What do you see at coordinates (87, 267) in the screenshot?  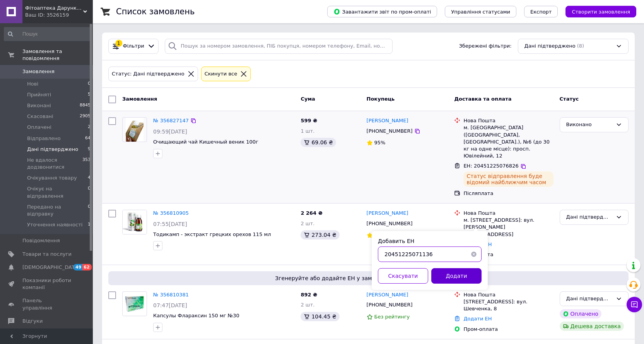 I see `span: 62` at bounding box center [87, 267].